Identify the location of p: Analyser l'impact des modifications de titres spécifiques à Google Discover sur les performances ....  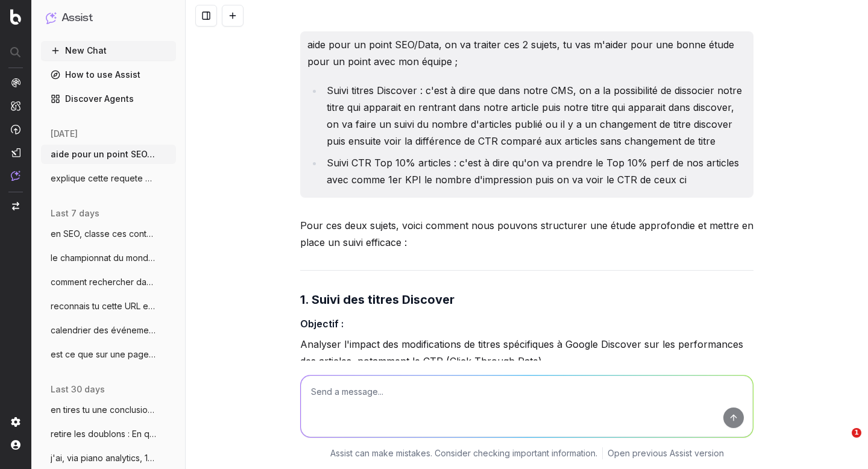
(527, 353).